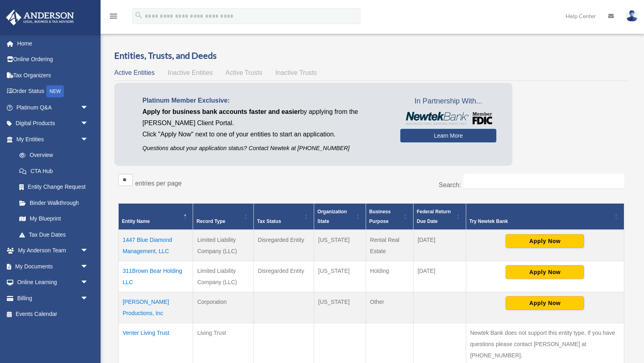 The image size is (644, 363). Describe the element at coordinates (53, 298) in the screenshot. I see `a: Billingarrow_drop_down` at that location.